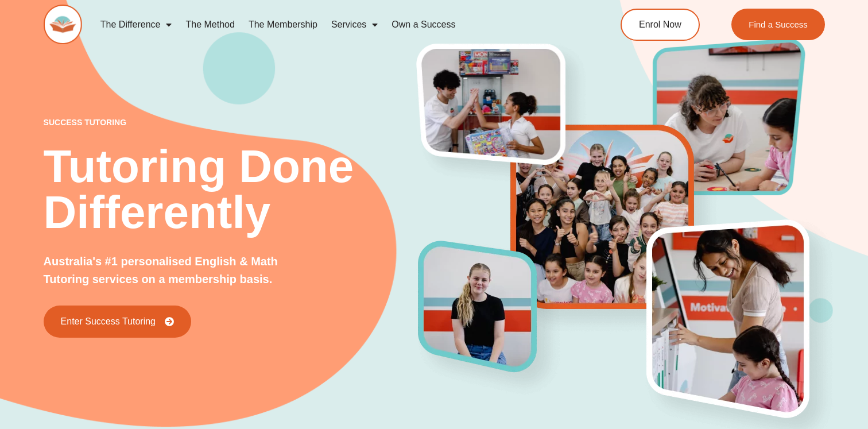 Image resolution: width=868 pixels, height=429 pixels. Describe the element at coordinates (283, 25) in the screenshot. I see `a: The Membership` at that location.